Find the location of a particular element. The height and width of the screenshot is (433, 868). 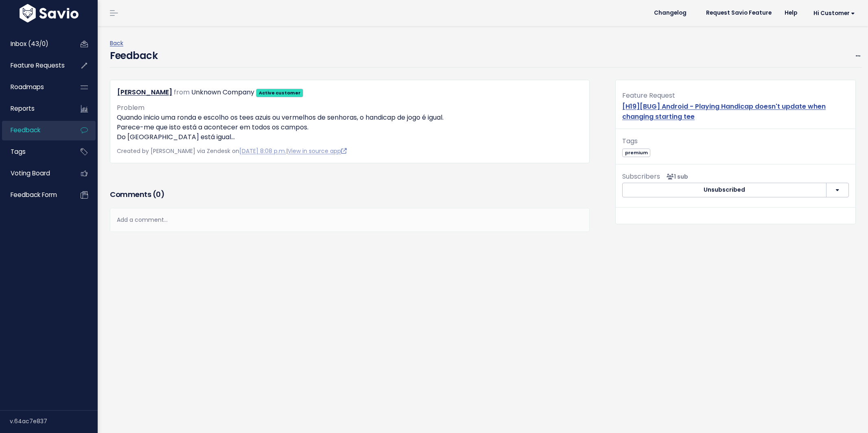

a: Hi Customer is located at coordinates (832, 13).